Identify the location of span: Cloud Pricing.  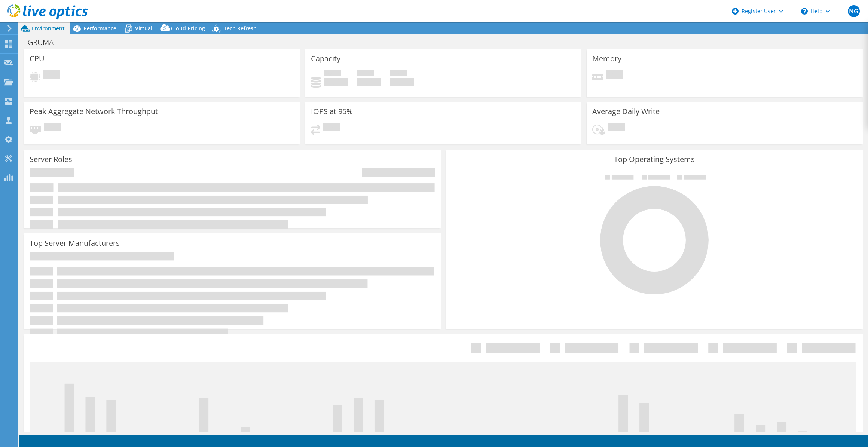
(188, 28).